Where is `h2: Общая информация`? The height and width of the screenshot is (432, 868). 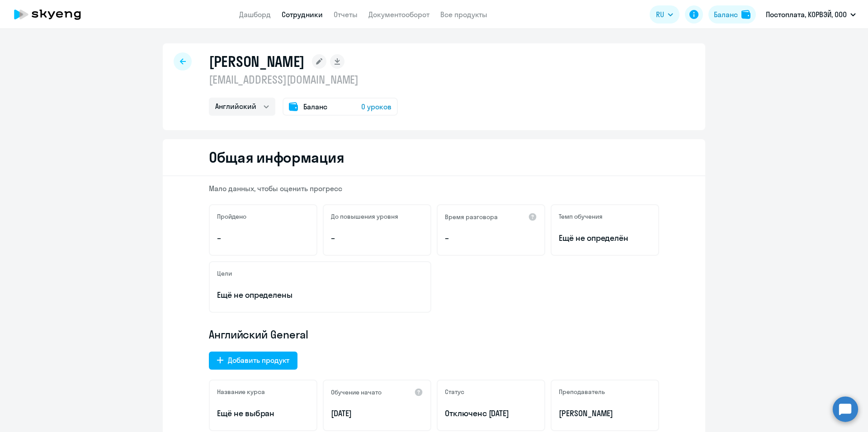 h2: Общая информация is located at coordinates (276, 158).